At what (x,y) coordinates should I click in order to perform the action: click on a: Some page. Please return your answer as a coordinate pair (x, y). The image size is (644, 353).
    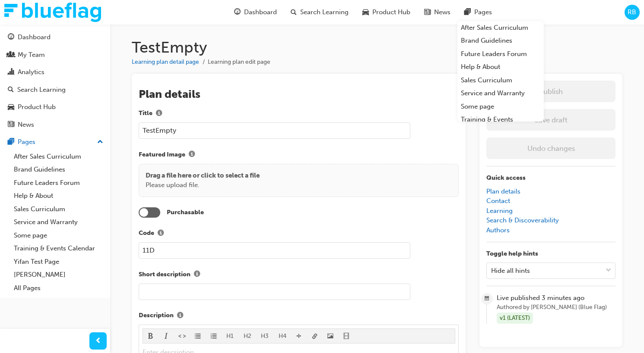
    Looking at the image, I should click on (58, 236).